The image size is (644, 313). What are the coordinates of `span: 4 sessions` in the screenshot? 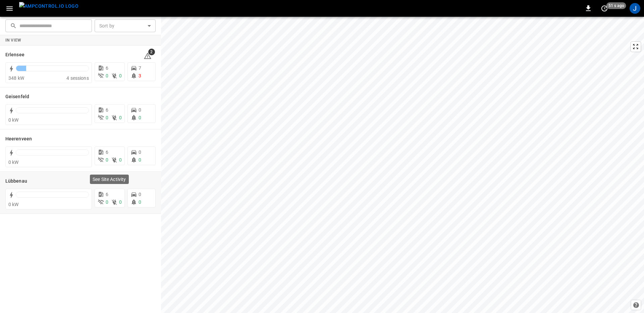 It's located at (78, 78).